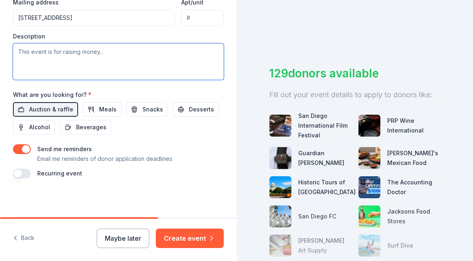 Image resolution: width=473 pixels, height=261 pixels. What do you see at coordinates (94, 18) in the screenshot?
I see `input: Enter a US address` at bounding box center [94, 18].